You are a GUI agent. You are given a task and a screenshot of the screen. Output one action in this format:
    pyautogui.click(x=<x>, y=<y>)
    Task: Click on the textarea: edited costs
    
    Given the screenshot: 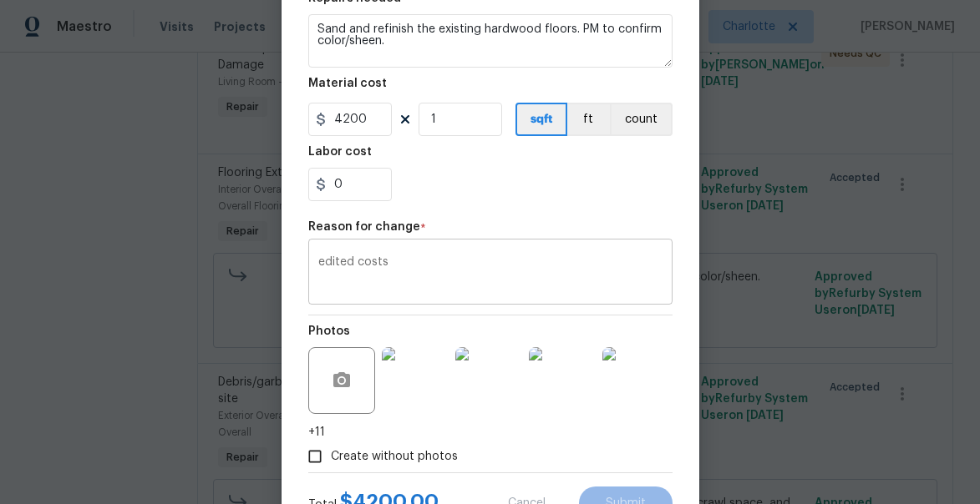 What is the action you would take?
    pyautogui.click(x=490, y=274)
    